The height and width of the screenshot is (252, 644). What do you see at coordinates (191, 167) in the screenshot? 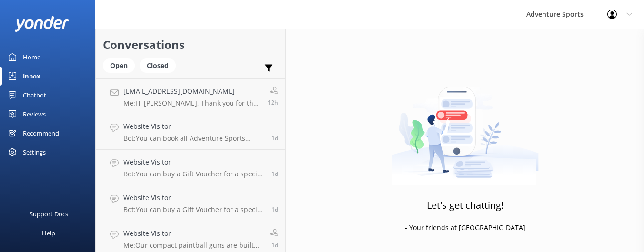
I see `a: Website VisitorBot:You can buy a Gift Voucher for a specific activity online at the following lin...` at bounding box center [191, 167].